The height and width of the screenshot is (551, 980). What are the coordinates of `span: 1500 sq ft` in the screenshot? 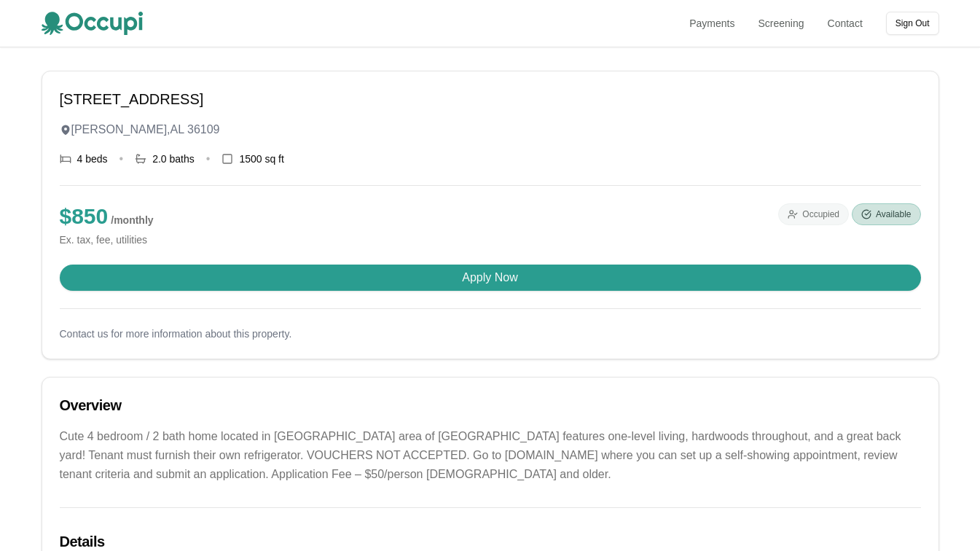 It's located at (262, 159).